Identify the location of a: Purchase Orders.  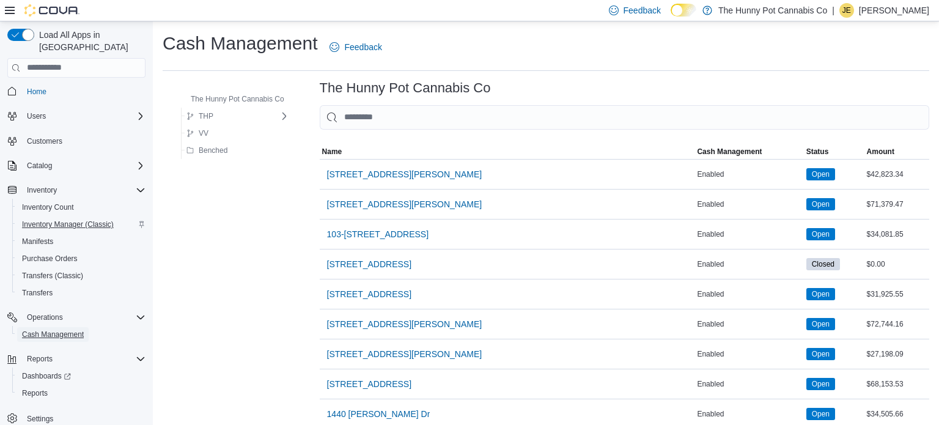
(50, 259).